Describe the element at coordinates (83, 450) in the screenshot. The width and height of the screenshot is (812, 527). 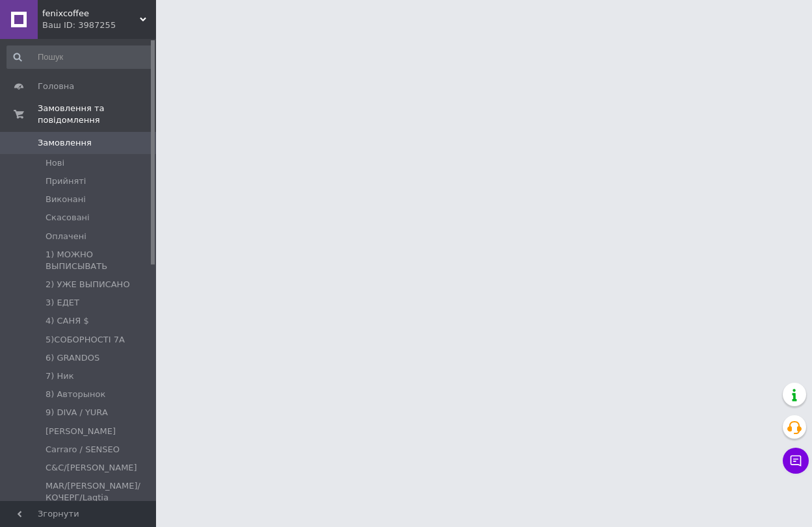
I see `span: Carraro / SENSEO` at that location.